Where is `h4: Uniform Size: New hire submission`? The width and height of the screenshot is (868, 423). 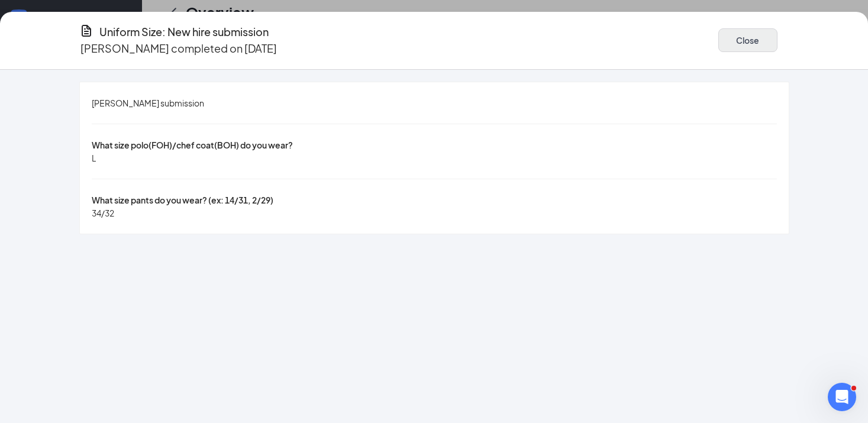 h4: Uniform Size: New hire submission is located at coordinates (184, 32).